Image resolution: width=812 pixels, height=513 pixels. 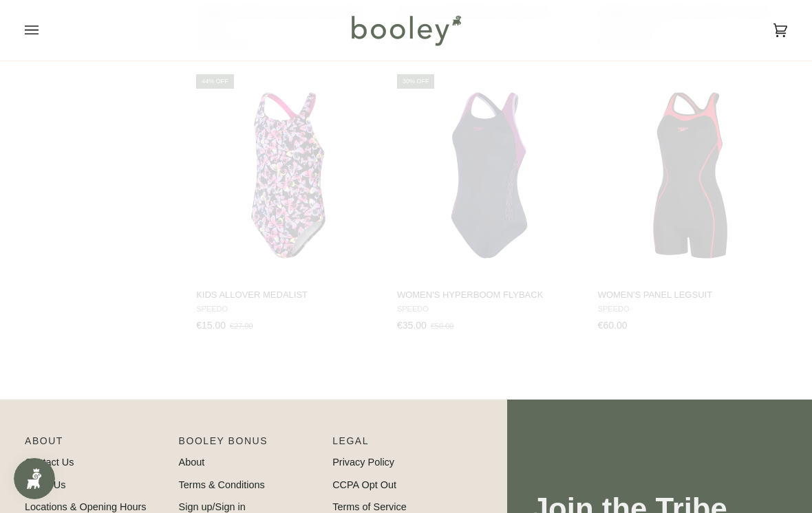 I want to click on a: Terms & Conditions, so click(x=221, y=485).